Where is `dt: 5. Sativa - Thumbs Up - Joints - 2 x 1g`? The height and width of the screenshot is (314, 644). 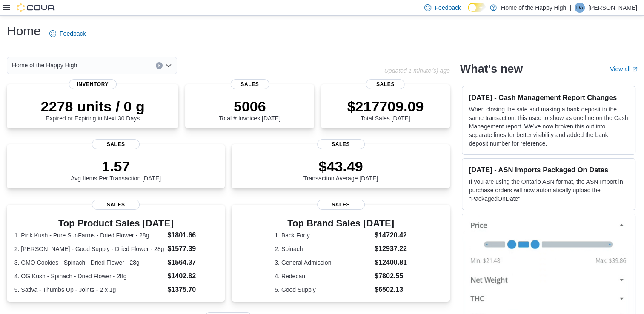 dt: 5. Sativa - Thumbs Up - Joints - 2 x 1g is located at coordinates (89, 290).